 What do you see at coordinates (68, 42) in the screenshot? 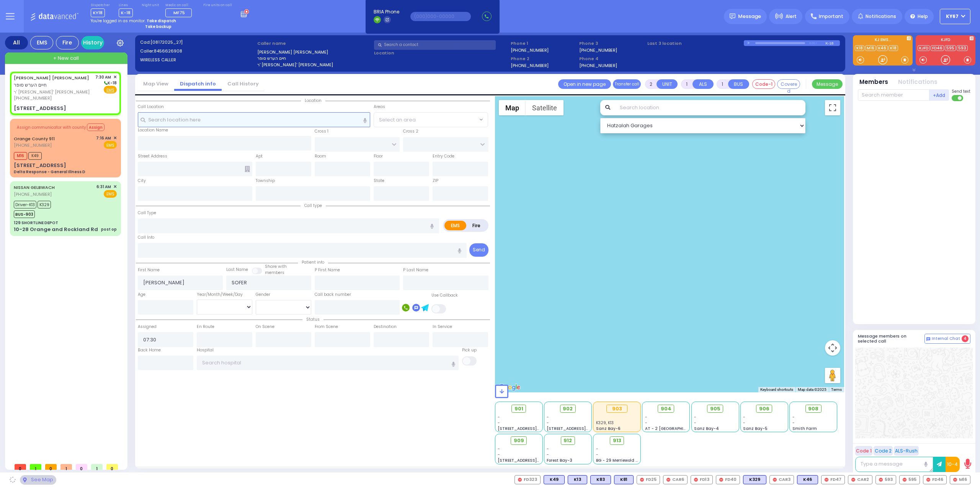
I see `div: Fire` at bounding box center [68, 42].